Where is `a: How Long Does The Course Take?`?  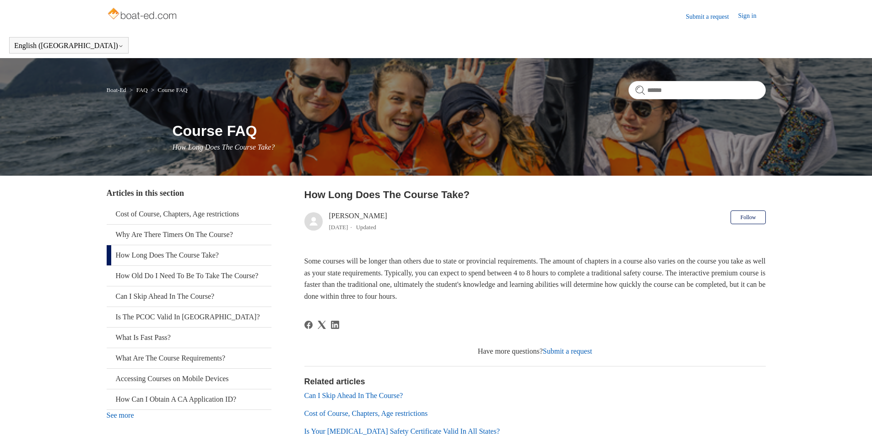
a: How Long Does The Course Take? is located at coordinates (189, 256).